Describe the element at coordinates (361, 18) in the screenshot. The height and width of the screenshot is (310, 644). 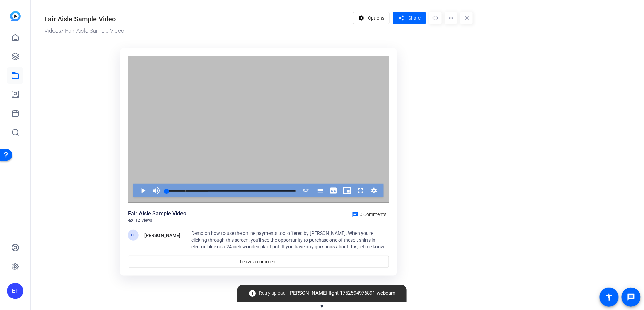
I see `mat-icon: settings` at that location.